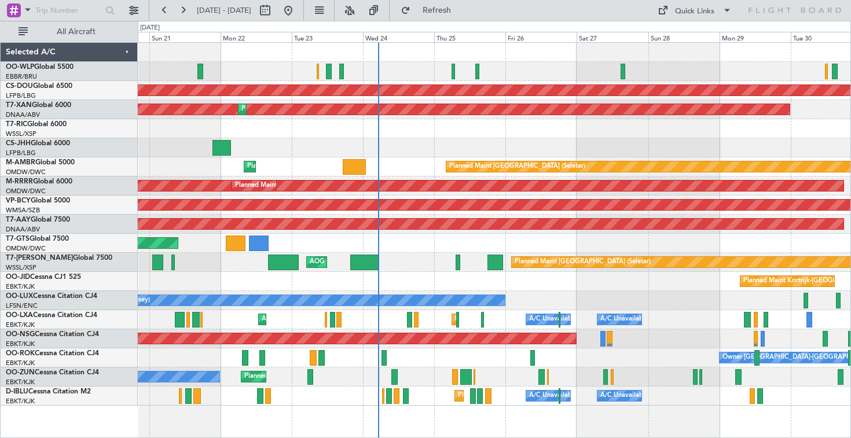 The width and height of the screenshot is (851, 438). I want to click on span: T7-XAN, so click(19, 105).